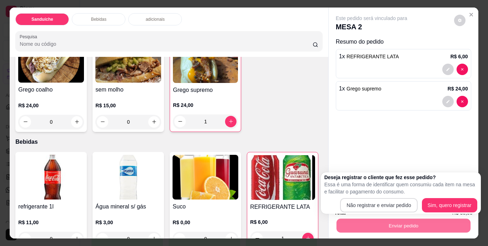 This screenshot has width=488, height=246. What do you see at coordinates (403, 42) in the screenshot?
I see `p: Resumo do pedido` at bounding box center [403, 42].